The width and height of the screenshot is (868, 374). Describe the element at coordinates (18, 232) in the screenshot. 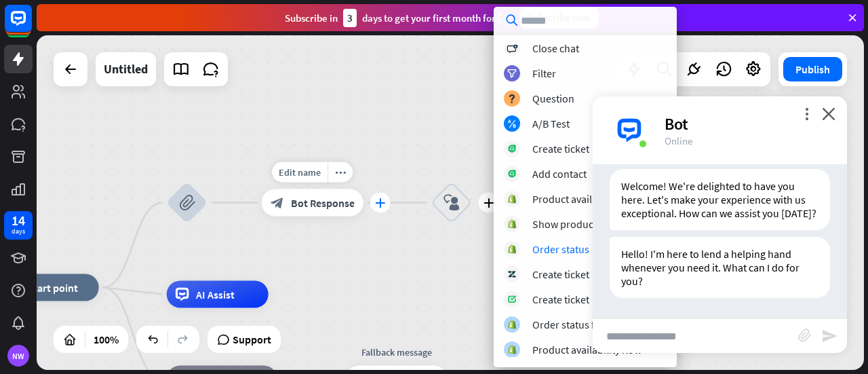

I see `div: days` at that location.